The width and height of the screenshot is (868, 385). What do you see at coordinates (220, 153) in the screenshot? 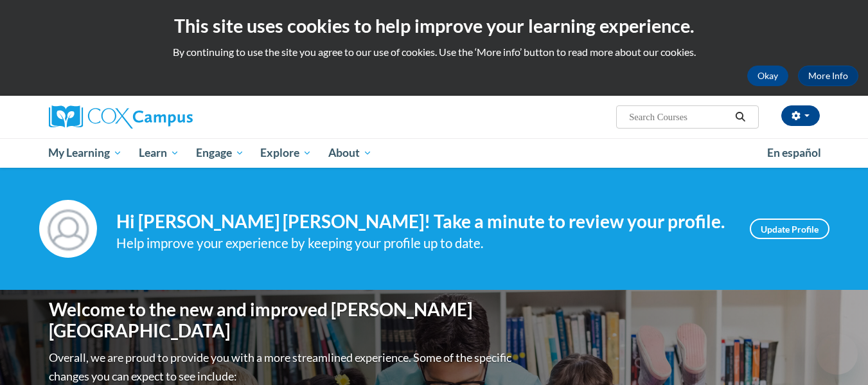
I see `a: Engage` at bounding box center [220, 153].